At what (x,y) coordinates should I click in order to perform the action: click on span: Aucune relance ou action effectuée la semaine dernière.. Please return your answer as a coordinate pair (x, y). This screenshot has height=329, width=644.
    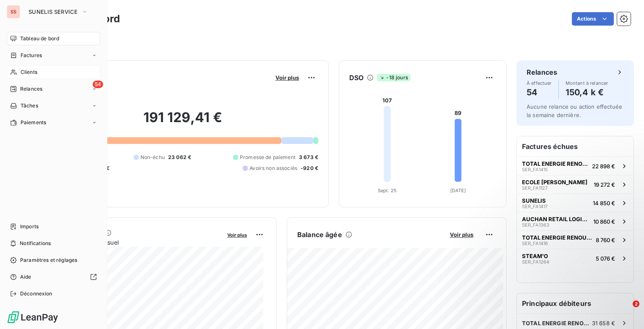
    Looking at the image, I should click on (574, 111).